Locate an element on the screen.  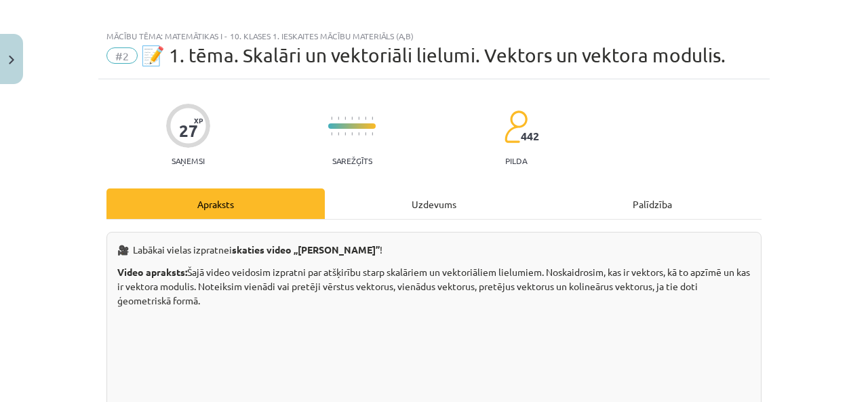
div: Mācību tēma: Matemātikas i - 10. klases 1. ieskaites mācību materiāls (a,b) is located at coordinates (434, 36).